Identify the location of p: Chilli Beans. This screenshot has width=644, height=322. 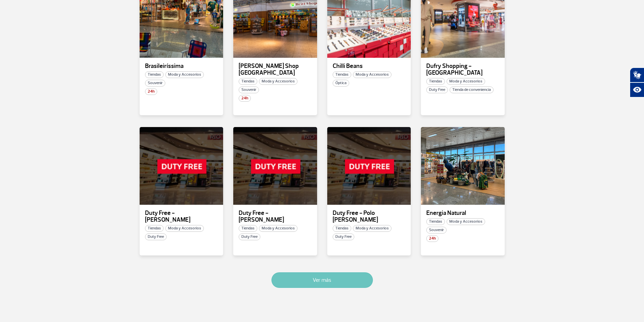
(369, 66).